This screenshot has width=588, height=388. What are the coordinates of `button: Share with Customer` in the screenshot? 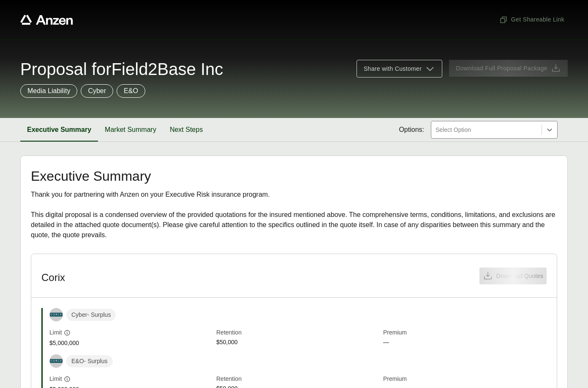 It's located at (399, 69).